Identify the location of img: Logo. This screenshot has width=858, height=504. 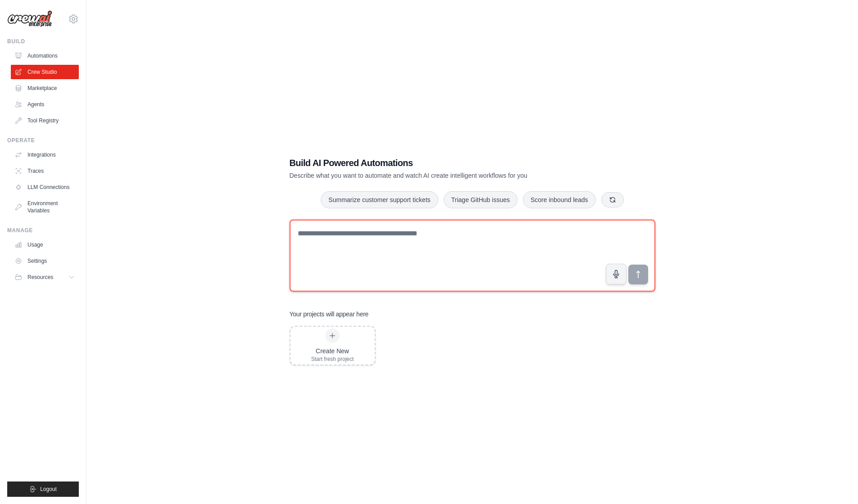
(30, 19).